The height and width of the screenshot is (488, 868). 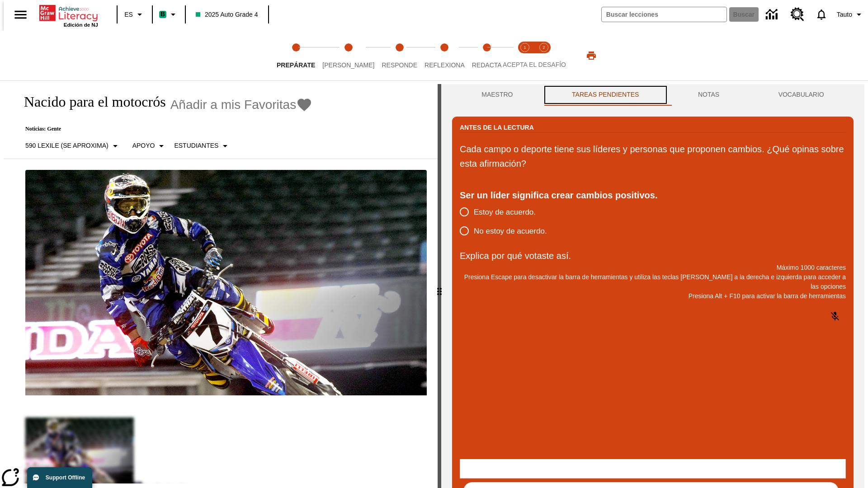 What do you see at coordinates (653, 156) in the screenshot?
I see `p: Cada campo o deporte tiene sus líderes y personas que proponen cambios. ¿Qué opinas sobre esta af...` at bounding box center [653, 156].